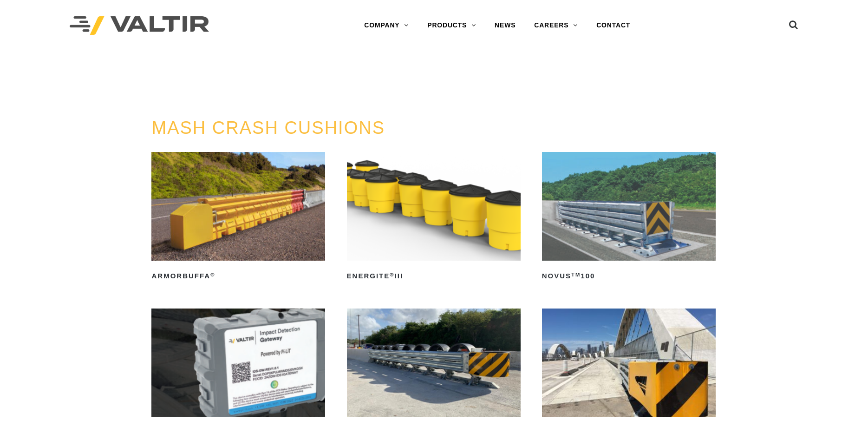 Image resolution: width=868 pixels, height=427 pixels. What do you see at coordinates (238, 217) in the screenshot?
I see `a: ArmorBuffa®` at bounding box center [238, 217].